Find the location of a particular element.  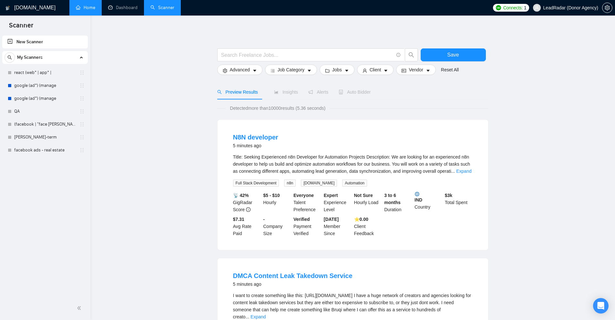

b: Everyone is located at coordinates (304, 195).